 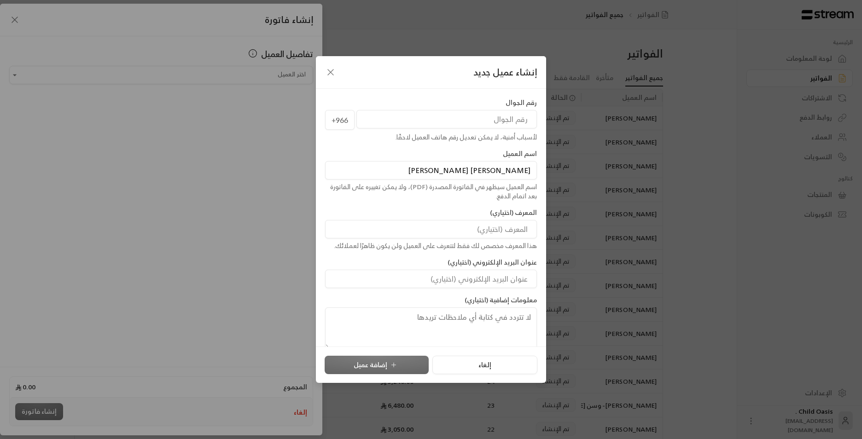 I want to click on div: لأسباب أمنية، لا يمكن تعديل رقم هاتف العميل لاحقًا., so click(x=431, y=137).